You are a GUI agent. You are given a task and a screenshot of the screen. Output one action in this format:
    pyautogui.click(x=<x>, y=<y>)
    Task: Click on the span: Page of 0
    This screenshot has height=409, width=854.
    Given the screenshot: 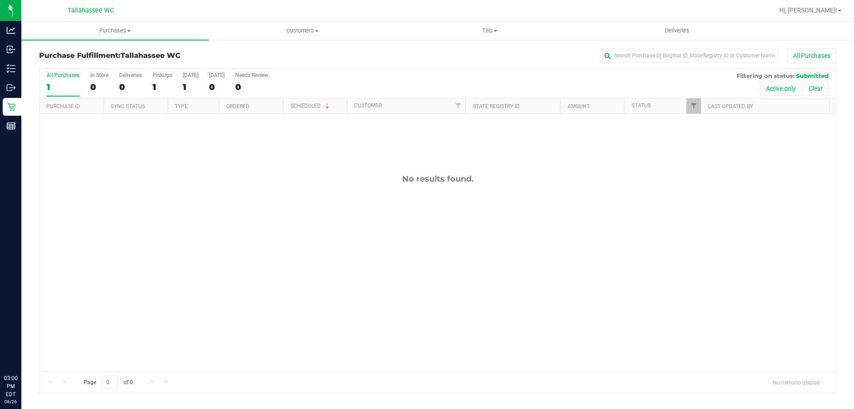 What is the action you would take?
    pyautogui.click(x=108, y=382)
    